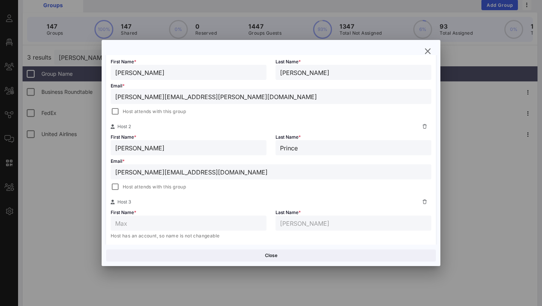  Describe the element at coordinates (124, 201) in the screenshot. I see `span: Host 3` at that location.